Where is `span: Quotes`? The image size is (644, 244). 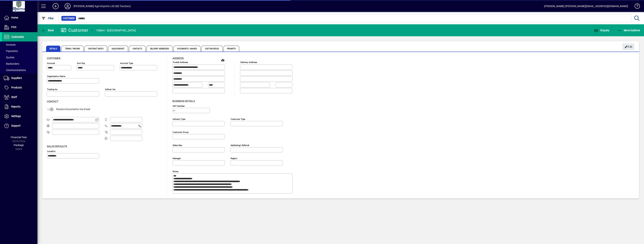 span: Quotes is located at coordinates (9, 57).